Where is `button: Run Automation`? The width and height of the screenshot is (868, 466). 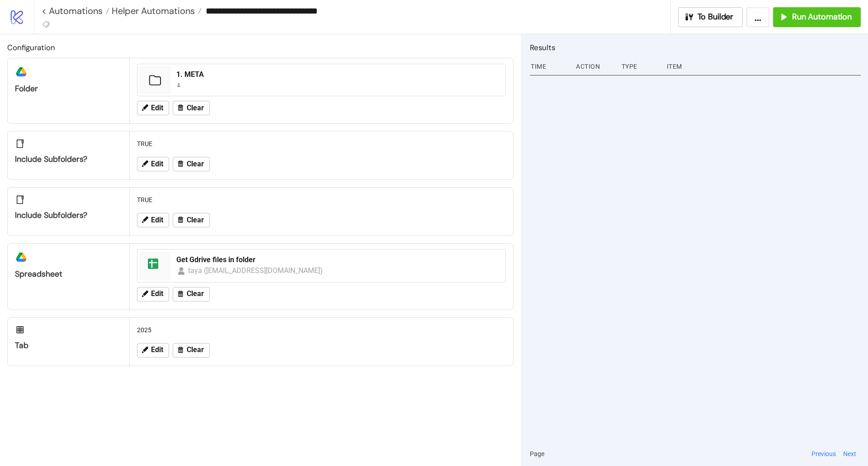
button: Run Automation is located at coordinates (817, 17).